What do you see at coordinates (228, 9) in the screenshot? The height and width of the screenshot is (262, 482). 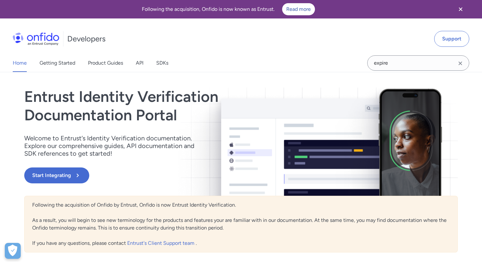 I see `div: Following the acquisition, Onfido is now known as Entrust.` at bounding box center [228, 9].